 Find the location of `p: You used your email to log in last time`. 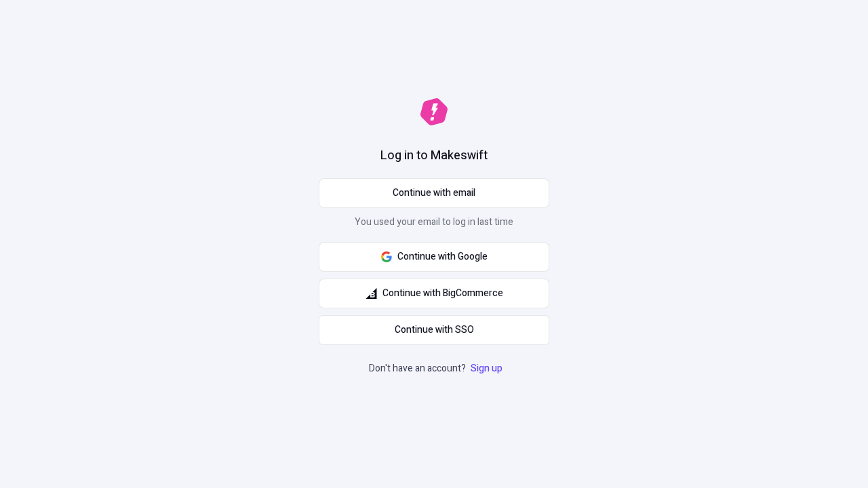

p: You used your email to log in last time is located at coordinates (434, 225).